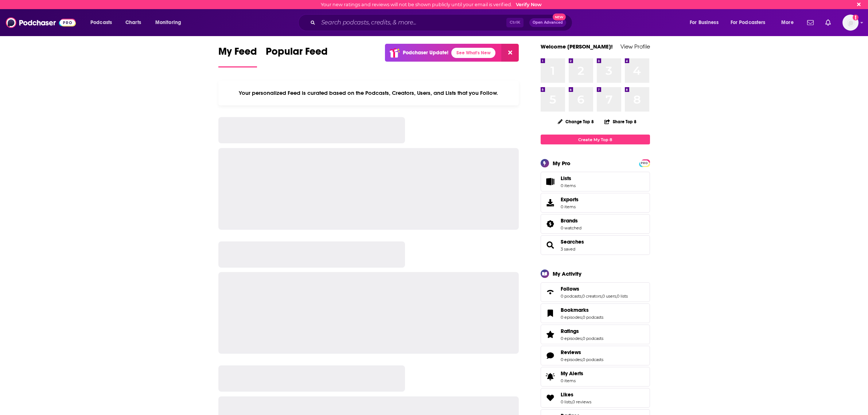 This screenshot has width=868, height=415. Describe the element at coordinates (547, 23) in the screenshot. I see `span: Open Advanced` at that location.